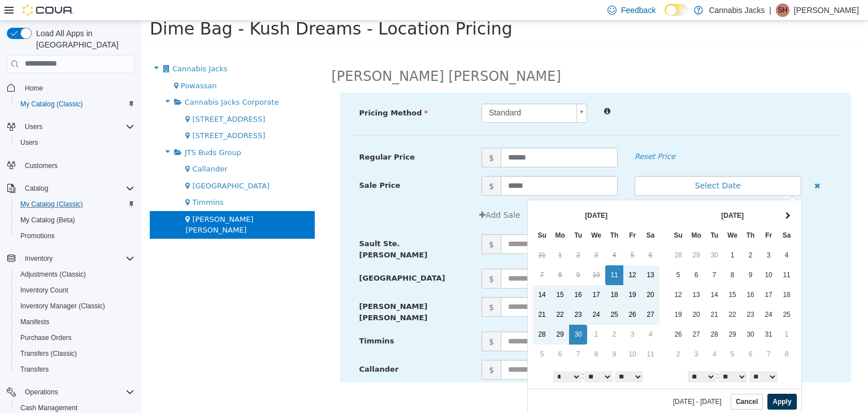 This screenshot has height=413, width=868. Describe the element at coordinates (591, 293) in the screenshot. I see `td: 22` at that location.